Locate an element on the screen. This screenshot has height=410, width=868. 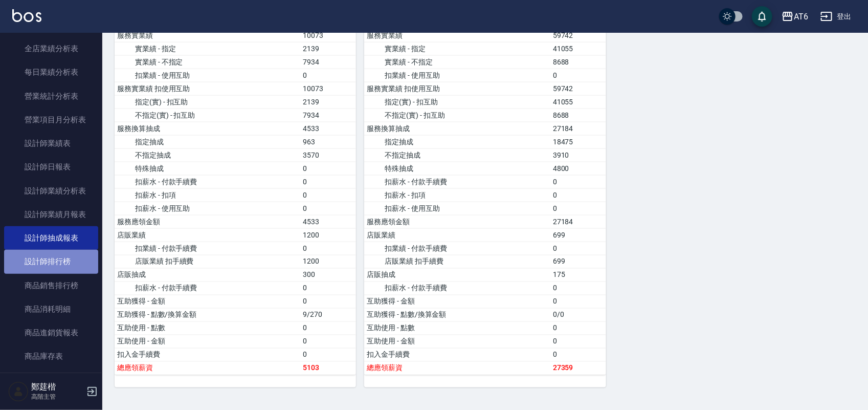
td: 18475 is located at coordinates (578, 142).